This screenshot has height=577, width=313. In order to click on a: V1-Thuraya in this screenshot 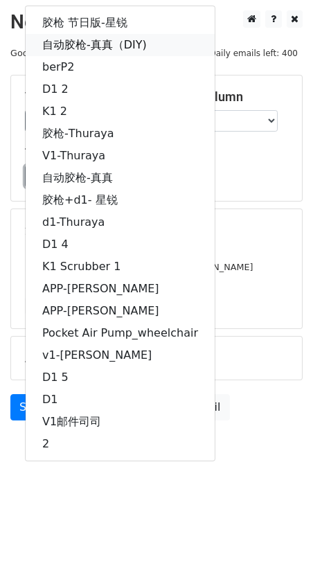, I will do `click(120, 156)`.